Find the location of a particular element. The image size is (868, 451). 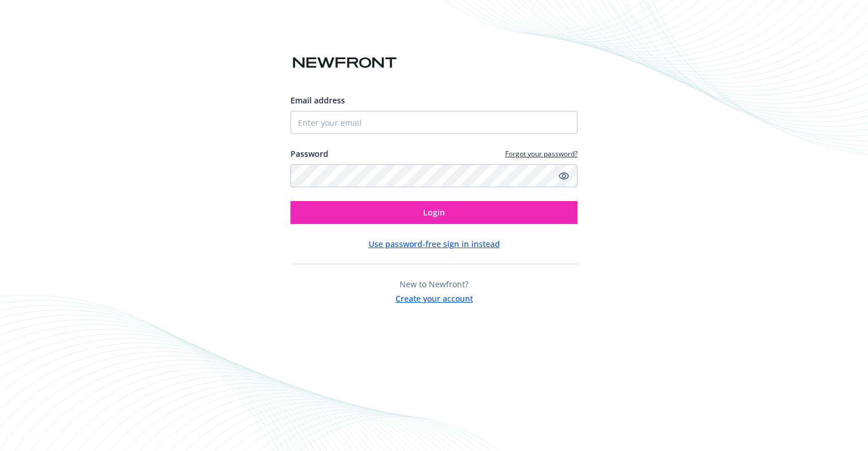

input: Enter your password is located at coordinates (434, 176).